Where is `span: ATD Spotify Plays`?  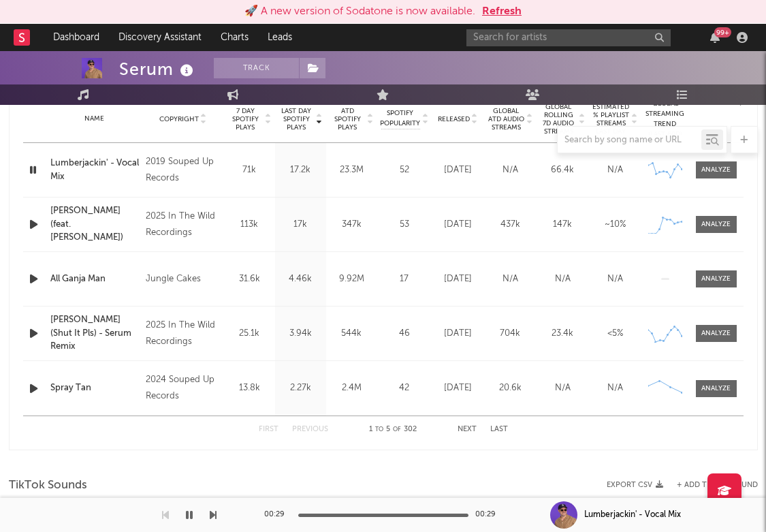
span: ATD Spotify Plays is located at coordinates (347, 119).